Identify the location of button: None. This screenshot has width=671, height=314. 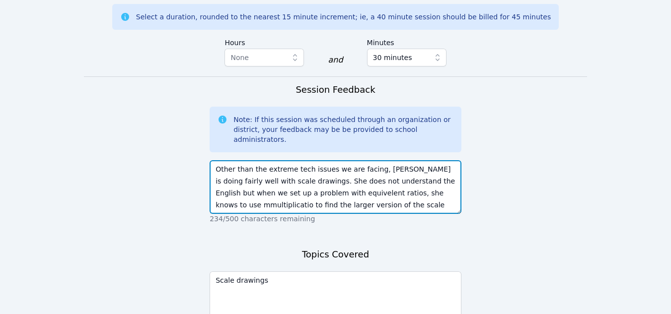
(264, 58).